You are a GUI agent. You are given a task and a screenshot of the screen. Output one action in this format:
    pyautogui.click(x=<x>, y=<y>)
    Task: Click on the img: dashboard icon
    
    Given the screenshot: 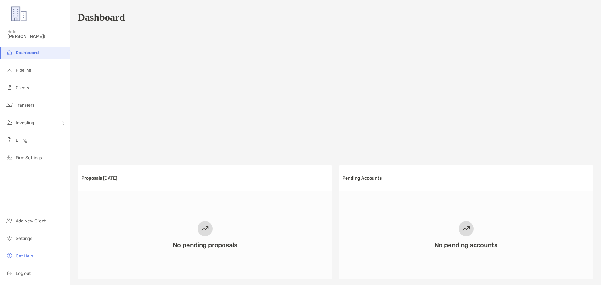 What is the action you would take?
    pyautogui.click(x=9, y=52)
    